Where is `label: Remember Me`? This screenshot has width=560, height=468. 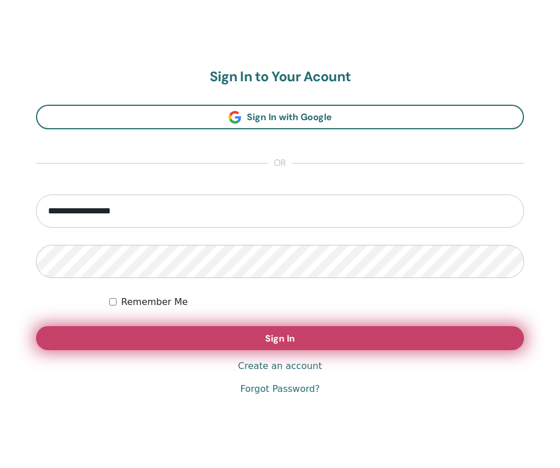 label: Remember Me is located at coordinates (154, 302).